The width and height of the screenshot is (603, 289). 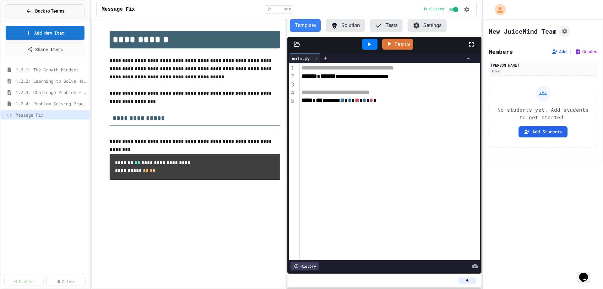 I want to click on div: 3, so click(x=292, y=84).